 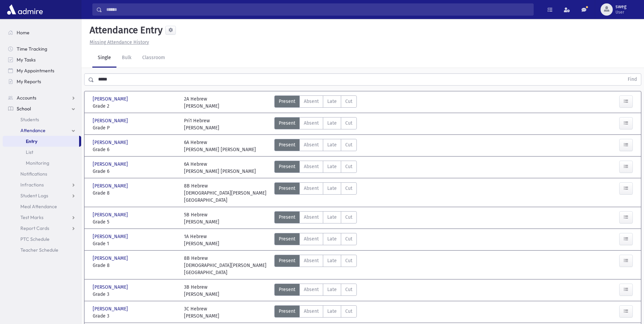 I want to click on a: Notifications, so click(x=42, y=174).